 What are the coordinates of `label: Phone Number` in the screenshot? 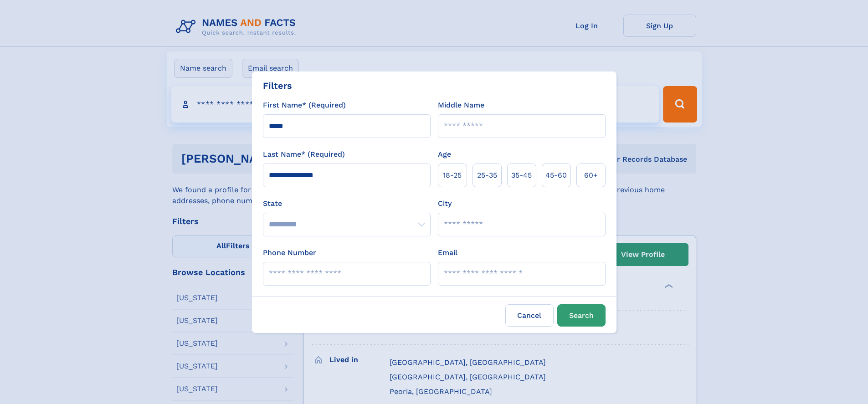 It's located at (290, 253).